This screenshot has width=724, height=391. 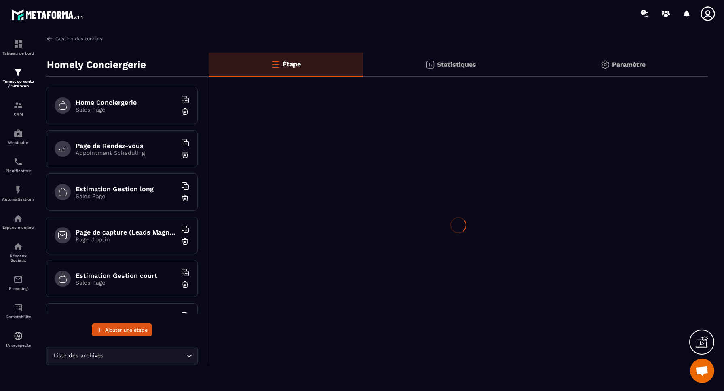 I want to click on a: formationformationTableau de bord, so click(x=18, y=47).